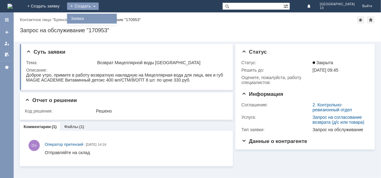  Describe the element at coordinates (7, 55) in the screenshot. I see `a: Мои согласования` at that location.